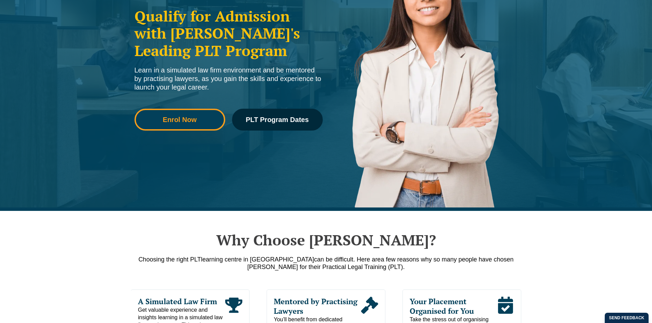 This screenshot has width=652, height=323. I want to click on span: can be difficult. Here are, so click(347, 260).